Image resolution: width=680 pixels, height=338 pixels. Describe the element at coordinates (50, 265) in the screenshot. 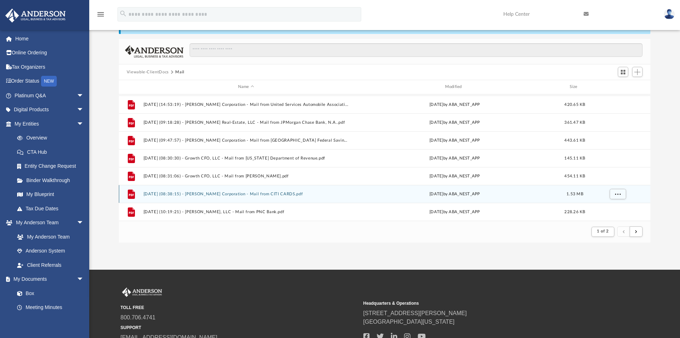

I see `a: Client Referrals` at that location.